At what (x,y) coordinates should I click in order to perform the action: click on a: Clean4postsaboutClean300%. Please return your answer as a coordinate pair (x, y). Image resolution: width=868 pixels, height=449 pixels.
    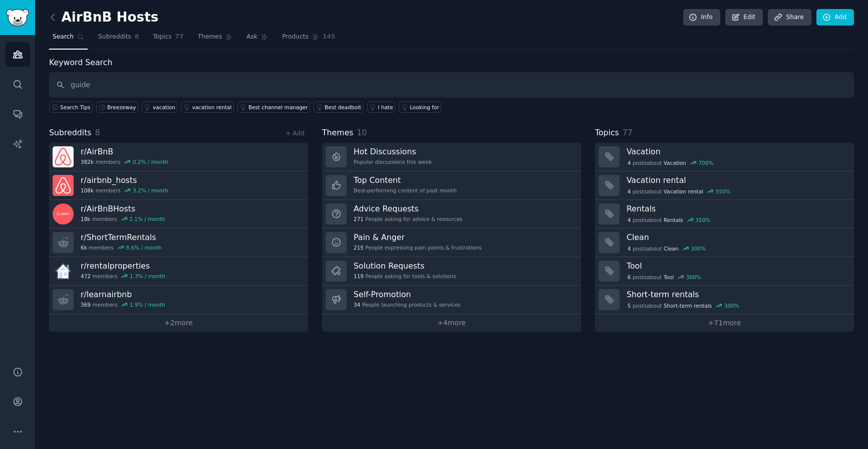
    Looking at the image, I should click on (725, 243).